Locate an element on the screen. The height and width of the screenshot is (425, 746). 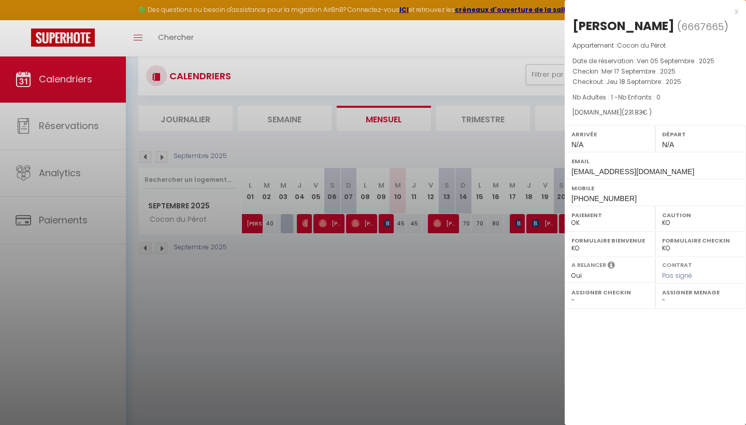
label: Arrivée is located at coordinates (610, 134).